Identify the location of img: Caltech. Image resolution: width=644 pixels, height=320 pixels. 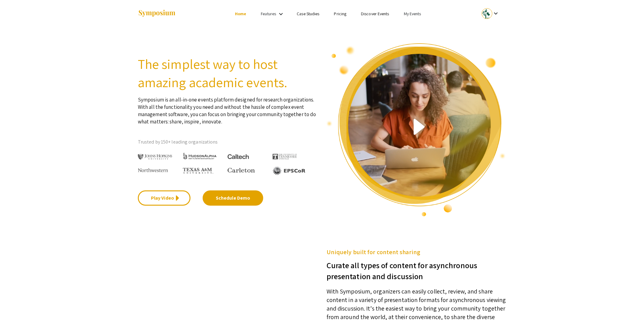
(238, 157).